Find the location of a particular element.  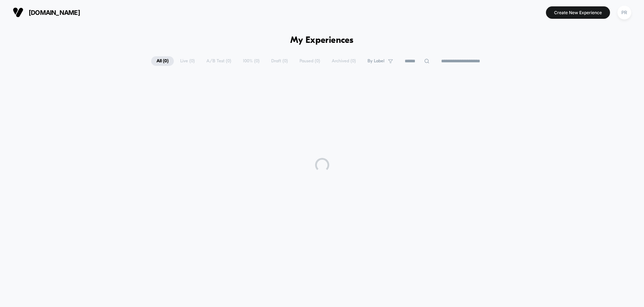

button: PR is located at coordinates (625, 12).